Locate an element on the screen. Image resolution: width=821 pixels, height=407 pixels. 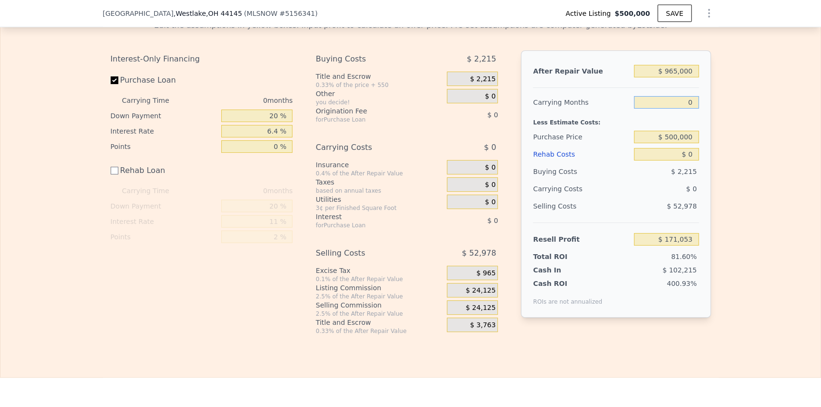
div: Carrying Months is located at coordinates (582, 102).